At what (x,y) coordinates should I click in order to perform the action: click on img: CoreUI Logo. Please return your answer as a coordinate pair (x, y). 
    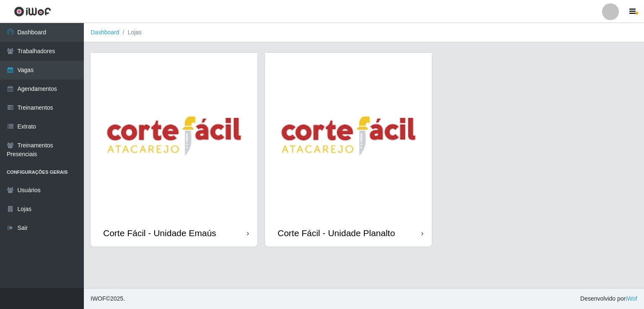
    Looking at the image, I should click on (32, 11).